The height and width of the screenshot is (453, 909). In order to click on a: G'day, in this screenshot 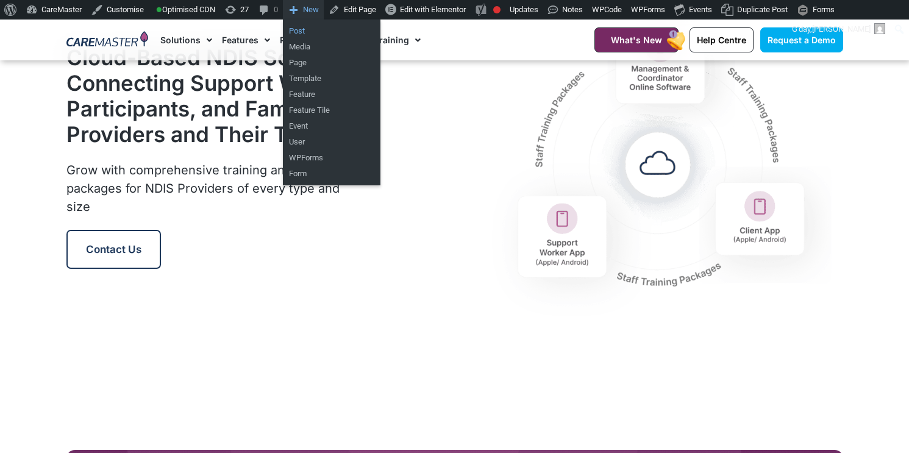, I will do `click(839, 29)`.